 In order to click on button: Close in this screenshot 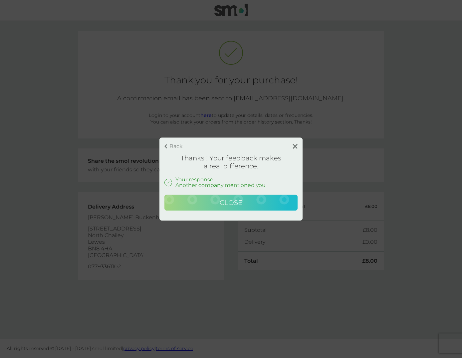, I will do `click(231, 203)`.